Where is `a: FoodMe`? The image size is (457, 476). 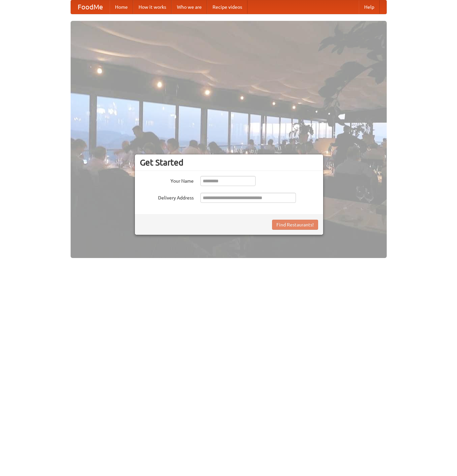
a: FoodMe is located at coordinates (90, 7).